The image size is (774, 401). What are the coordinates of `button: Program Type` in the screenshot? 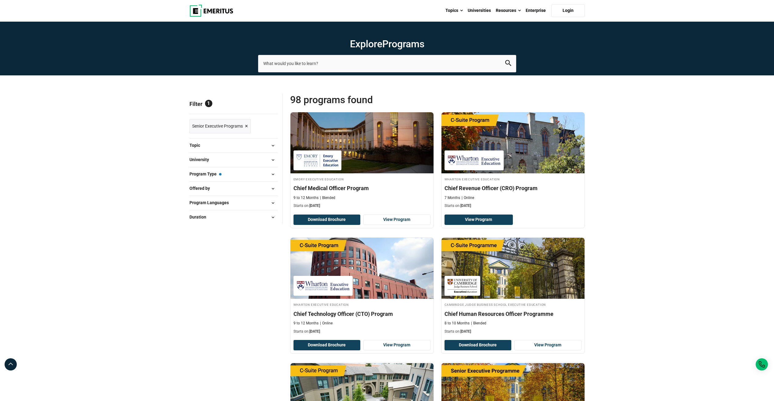 It's located at (233, 174).